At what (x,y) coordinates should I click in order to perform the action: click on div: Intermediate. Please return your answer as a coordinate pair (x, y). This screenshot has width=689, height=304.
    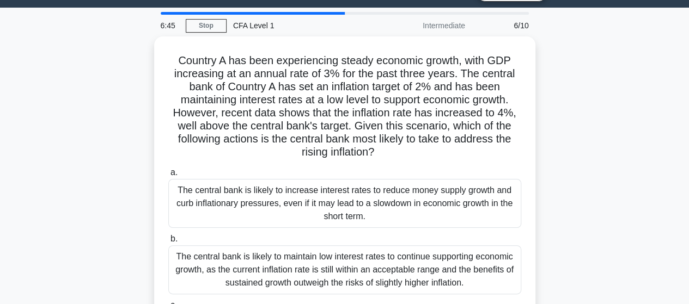
    Looking at the image, I should click on (424, 26).